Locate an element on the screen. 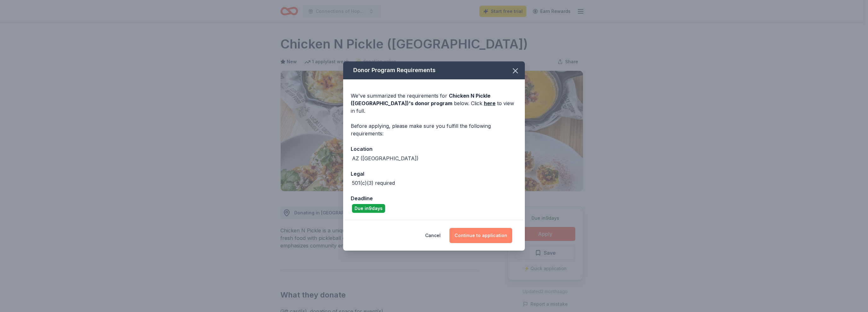 The image size is (868, 312). div: Before applying, please make sure you fulfill the following requirements: is located at coordinates (434, 130).